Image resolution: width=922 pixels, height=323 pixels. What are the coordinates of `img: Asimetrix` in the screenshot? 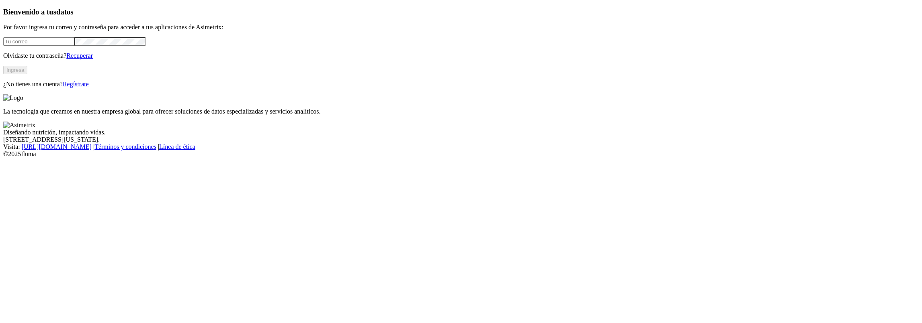 It's located at (19, 125).